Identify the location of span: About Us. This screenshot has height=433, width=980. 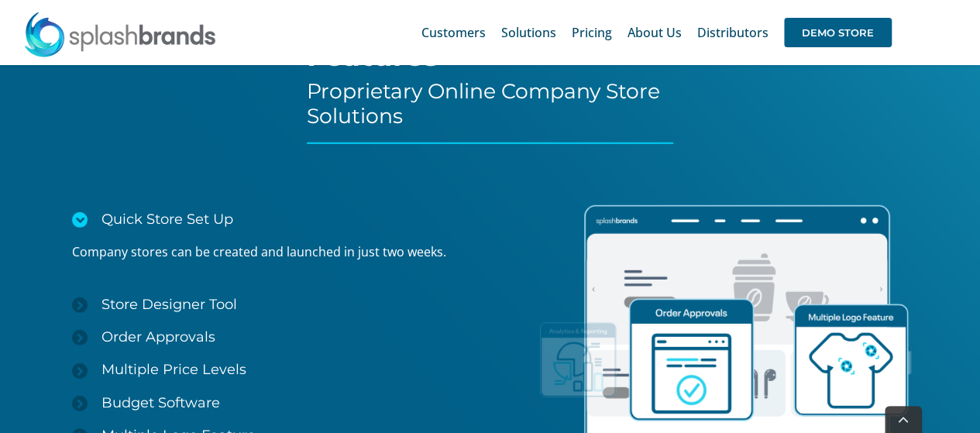
(654, 32).